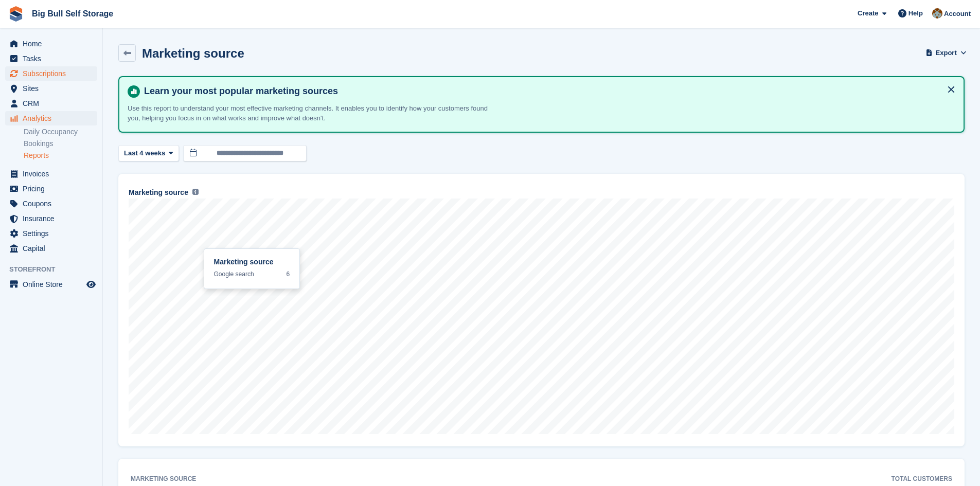  Describe the element at coordinates (54, 203) in the screenshot. I see `span: Coupons` at that location.